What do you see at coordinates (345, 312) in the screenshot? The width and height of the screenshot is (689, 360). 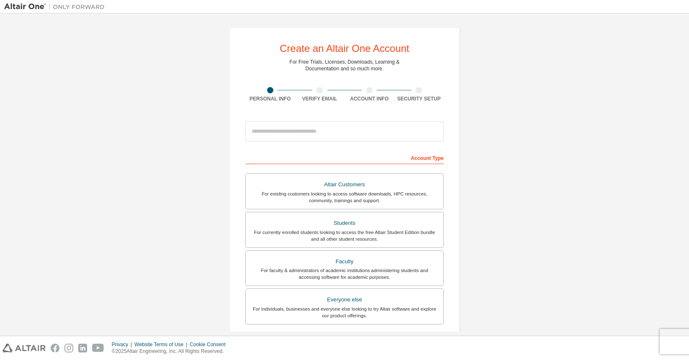 I see `div: For individuals, businesses and everyone else looking to try Altair software and explore our prod...` at bounding box center [345, 312].